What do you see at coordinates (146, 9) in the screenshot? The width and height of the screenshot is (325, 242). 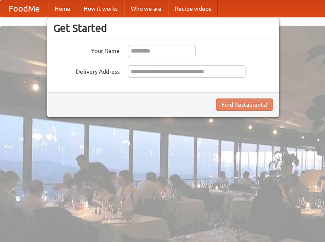 I see `a: Who we are` at bounding box center [146, 9].